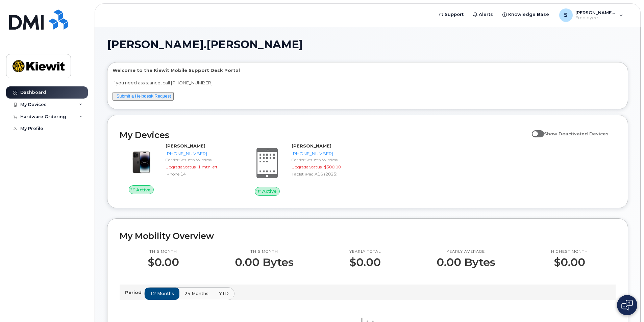 This screenshot has height=322, width=644. I want to click on a: Submit a Helpdesk Request, so click(144, 96).